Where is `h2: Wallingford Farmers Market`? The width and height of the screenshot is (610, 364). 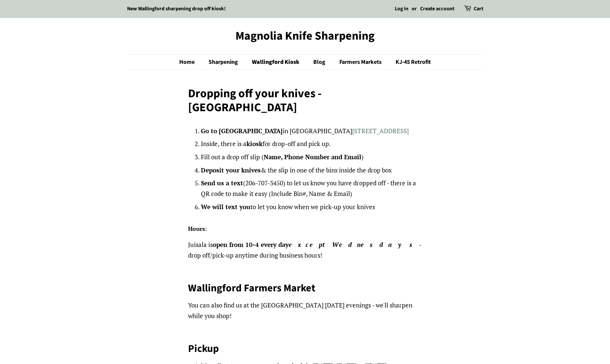 h2: Wallingford Farmers Market is located at coordinates (305, 288).